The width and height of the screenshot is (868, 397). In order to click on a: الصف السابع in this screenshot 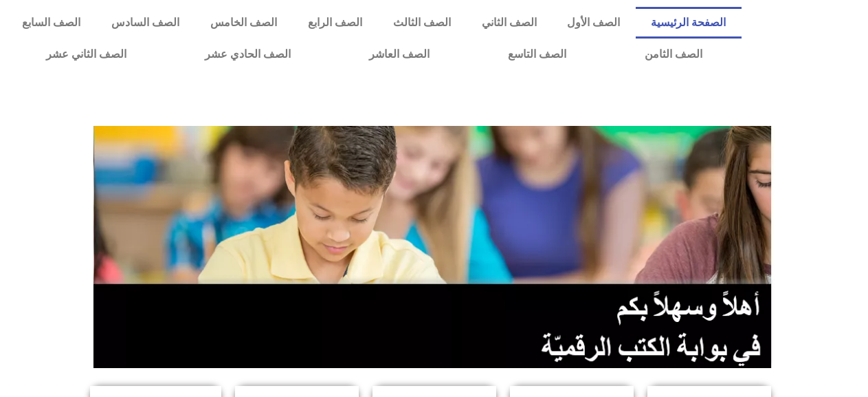, I will do `click(51, 23)`.